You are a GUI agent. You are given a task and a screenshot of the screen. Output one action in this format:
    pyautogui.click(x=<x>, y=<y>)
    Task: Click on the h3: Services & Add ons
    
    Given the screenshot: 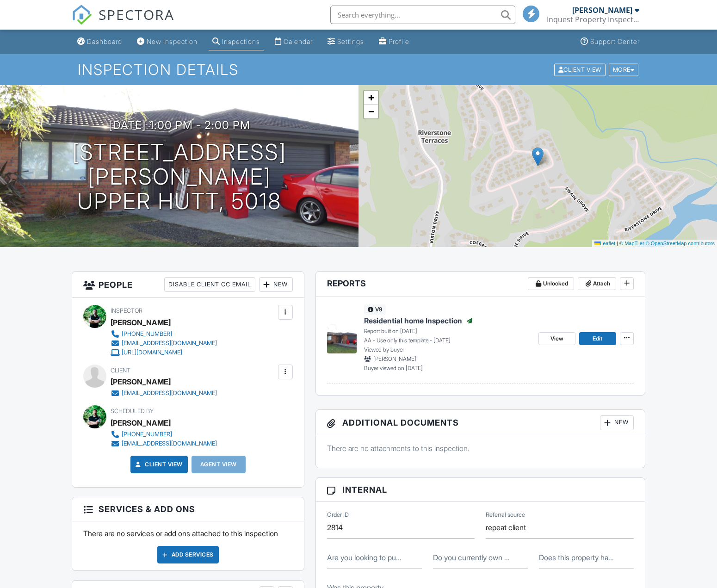 What is the action you would take?
    pyautogui.click(x=188, y=509)
    